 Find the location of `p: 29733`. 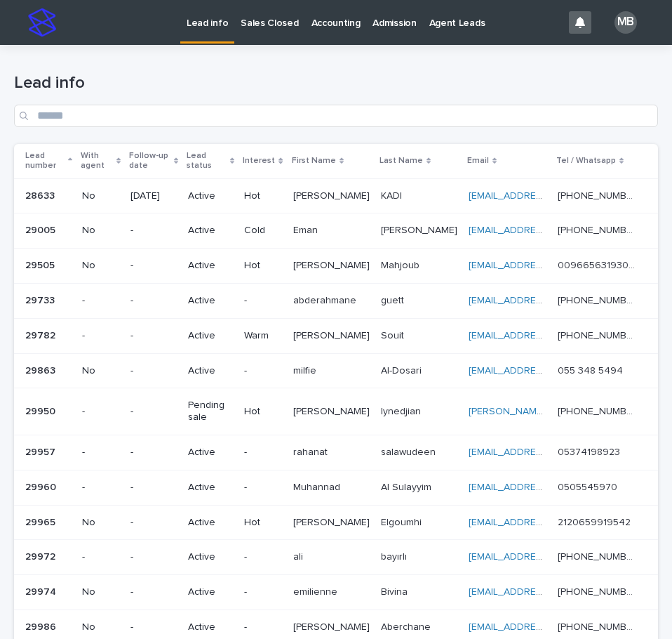

p: 29733 is located at coordinates (41, 299).